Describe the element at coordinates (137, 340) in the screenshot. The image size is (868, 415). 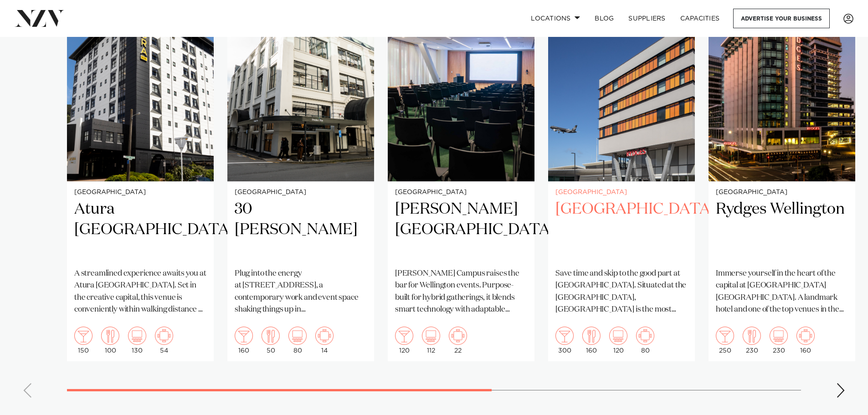
I see `div: 130` at that location.